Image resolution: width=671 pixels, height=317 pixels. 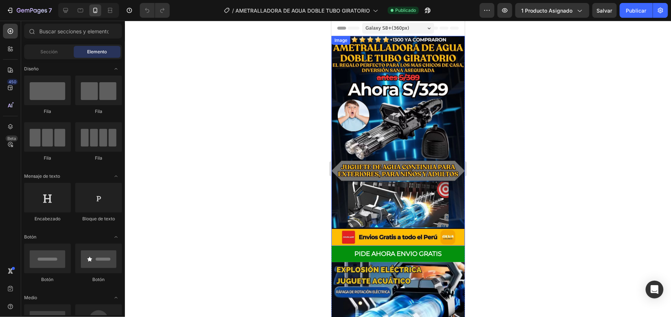 What do you see at coordinates (654, 290) in the screenshot?
I see `div: Abra Intercom Messenger` at bounding box center [654, 290].